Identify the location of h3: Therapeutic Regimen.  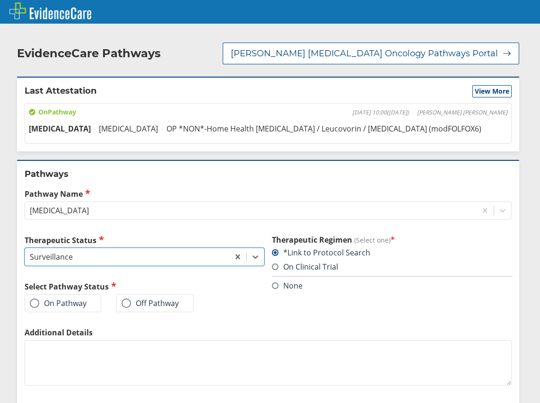
(392, 240).